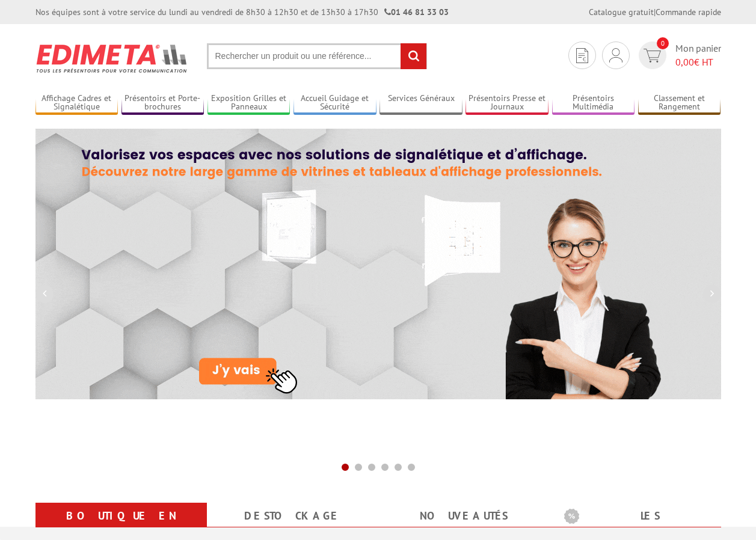  I want to click on a: nouveautés, so click(463, 516).